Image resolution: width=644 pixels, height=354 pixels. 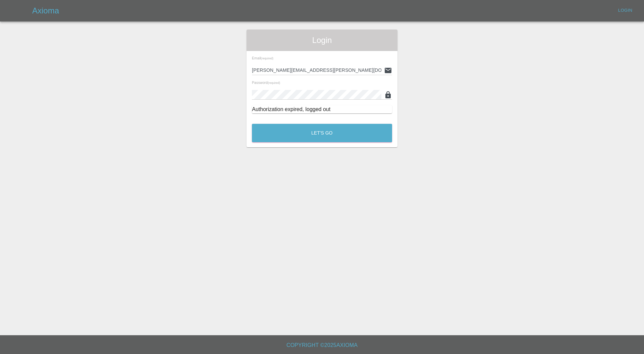 I want to click on span: Login, so click(x=322, y=40).